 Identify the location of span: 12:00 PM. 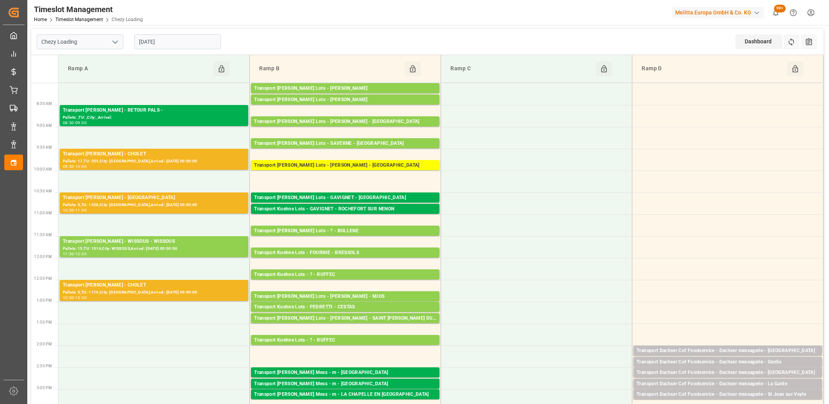
(43, 256).